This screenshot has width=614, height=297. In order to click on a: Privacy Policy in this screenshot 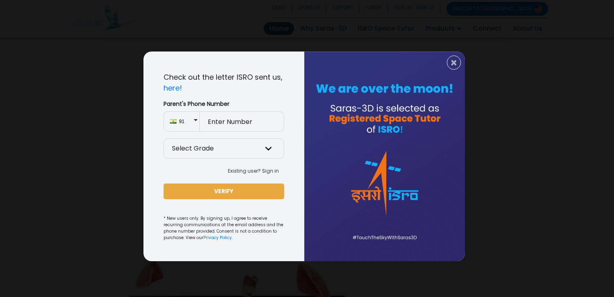, I will do `click(218, 237)`.